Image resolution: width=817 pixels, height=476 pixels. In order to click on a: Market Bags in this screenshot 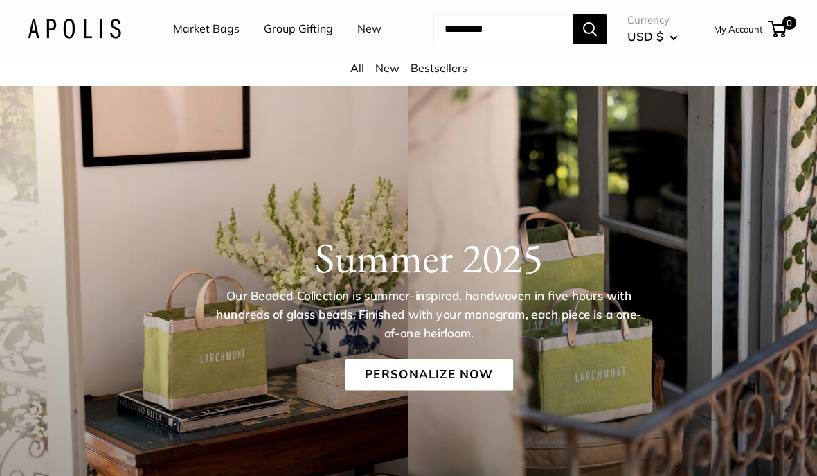, I will do `click(206, 29)`.